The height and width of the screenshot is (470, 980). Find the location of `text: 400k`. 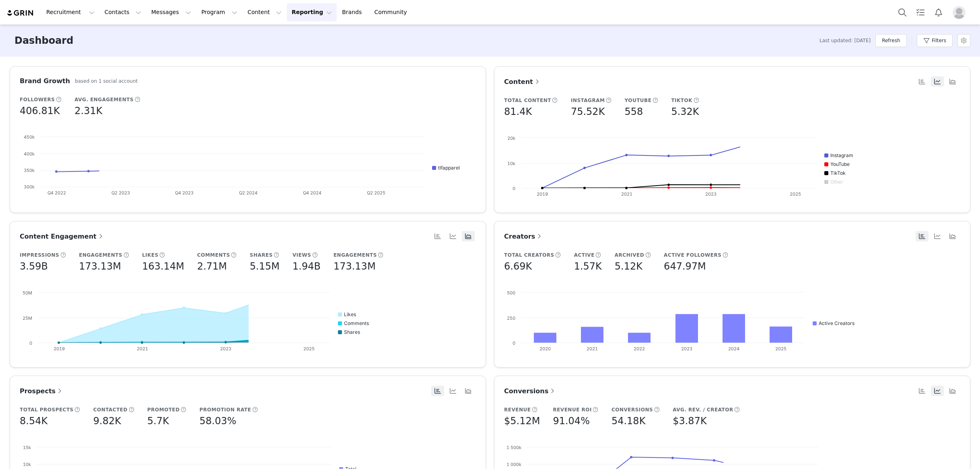

text: 400k is located at coordinates (29, 154).